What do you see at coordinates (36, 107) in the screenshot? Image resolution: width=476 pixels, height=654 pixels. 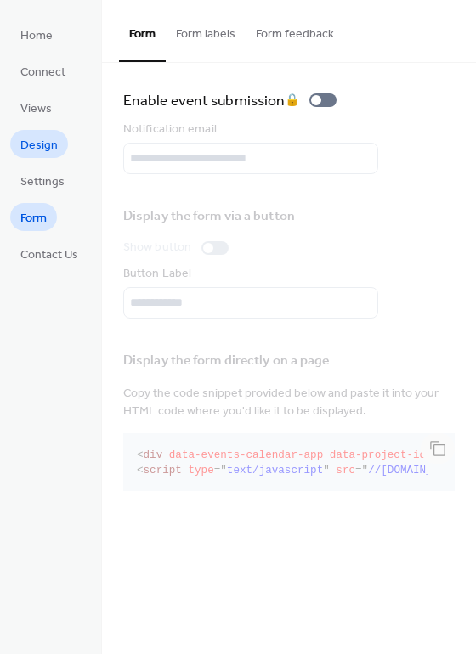 I see `a: Views` at bounding box center [36, 107].